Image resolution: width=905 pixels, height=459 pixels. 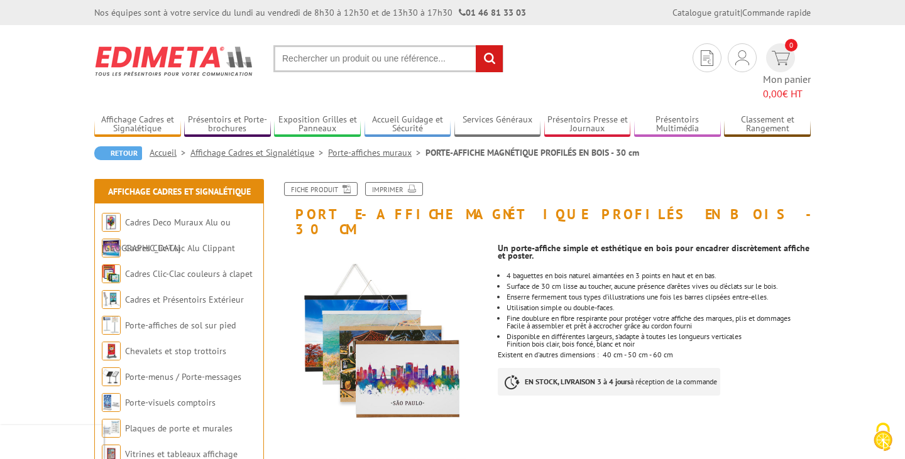 What do you see at coordinates (175, 351) in the screenshot?
I see `a: Chevalets et stop trottoirs` at bounding box center [175, 351].